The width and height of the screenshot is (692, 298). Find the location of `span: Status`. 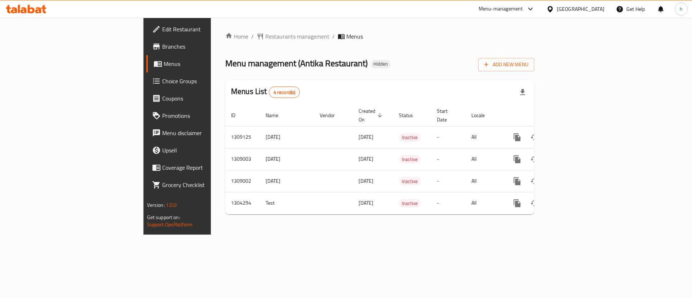

span: Status is located at coordinates (411, 115).